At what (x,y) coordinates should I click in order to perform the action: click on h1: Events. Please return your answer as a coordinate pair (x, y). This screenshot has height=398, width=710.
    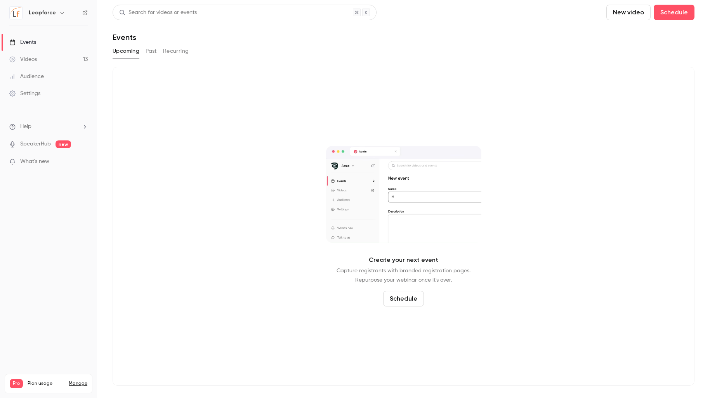
    Looking at the image, I should click on (124, 37).